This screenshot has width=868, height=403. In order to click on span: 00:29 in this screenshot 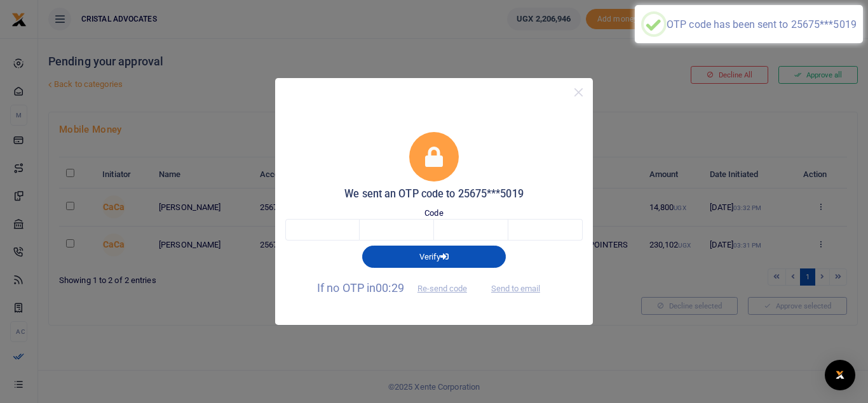, I will do `click(390, 288)`.